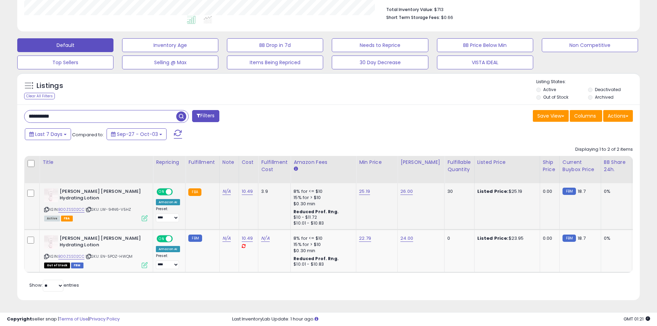  What do you see at coordinates (458, 191) in the screenshot?
I see `div: 30` at bounding box center [458, 191].